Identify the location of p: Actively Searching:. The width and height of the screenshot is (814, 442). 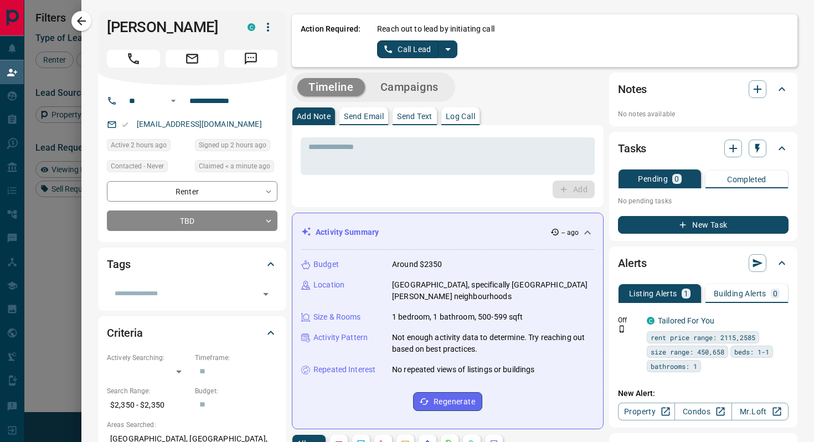
(148, 358).